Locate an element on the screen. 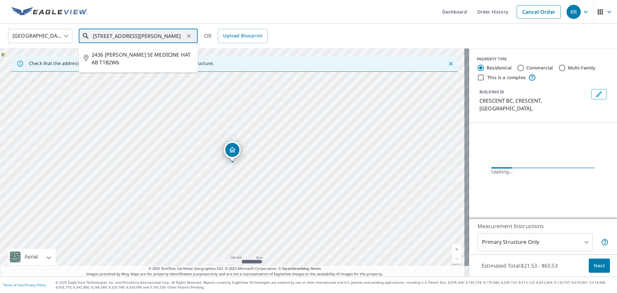 This screenshot has height=293, width=617. a: Terms is located at coordinates (316, 268).